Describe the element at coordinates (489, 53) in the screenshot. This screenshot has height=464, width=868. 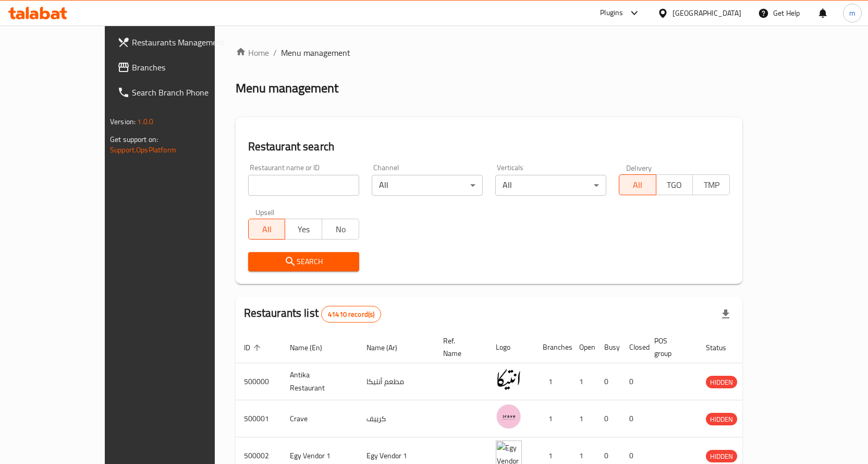
I see `nav: breadcrumb` at that location.